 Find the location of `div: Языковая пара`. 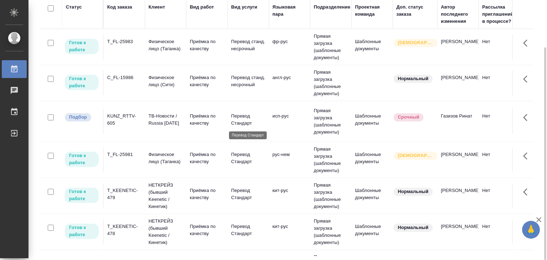

div: Языковая пара is located at coordinates (290, 11).